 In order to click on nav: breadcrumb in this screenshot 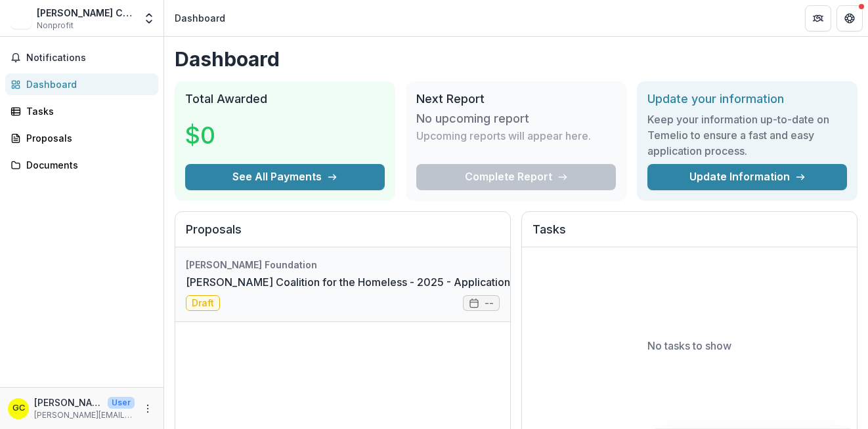, I will do `click(200, 17)`.